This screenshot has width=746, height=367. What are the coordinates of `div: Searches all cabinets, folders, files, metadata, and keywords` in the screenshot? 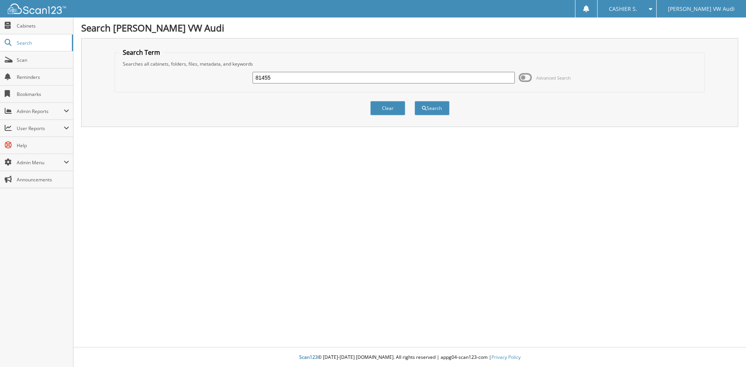 It's located at (410, 64).